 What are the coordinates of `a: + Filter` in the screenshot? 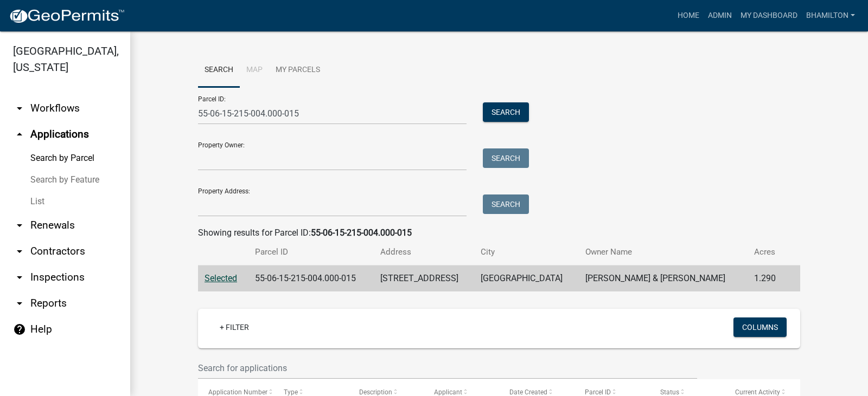 It's located at (234, 327).